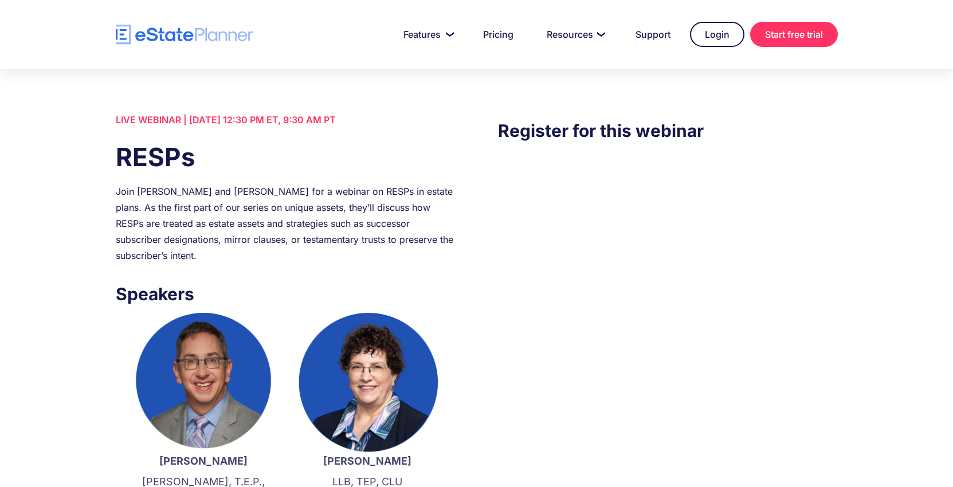  I want to click on a: Support, so click(653, 34).